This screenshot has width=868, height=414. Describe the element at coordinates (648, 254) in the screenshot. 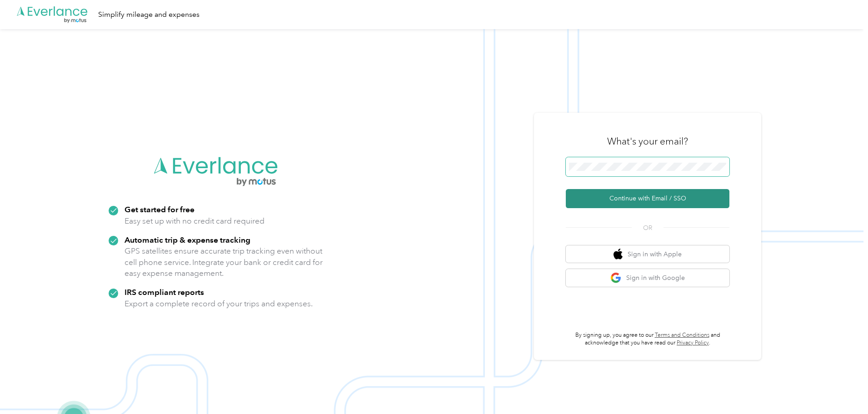

I see `button: apple logoSign in with Apple` at that location.